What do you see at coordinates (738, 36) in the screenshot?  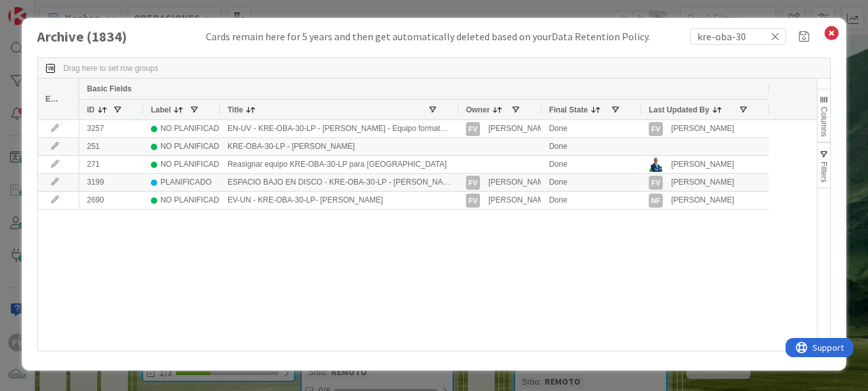 I see `input: Quick Filter...` at bounding box center [738, 36].